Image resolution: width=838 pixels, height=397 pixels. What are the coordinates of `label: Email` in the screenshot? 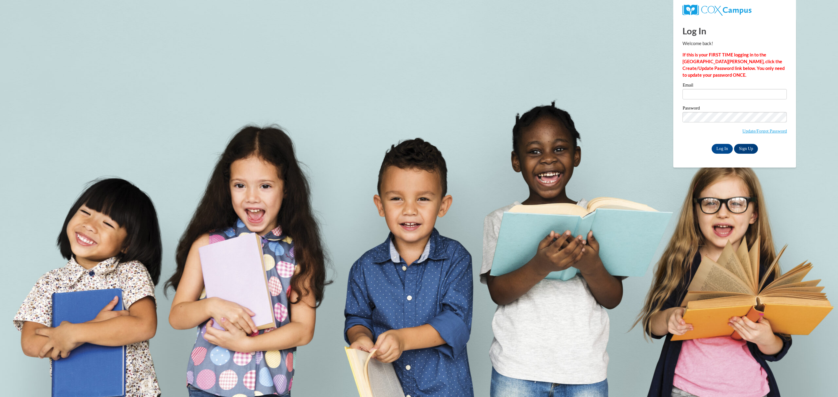 It's located at (734, 86).